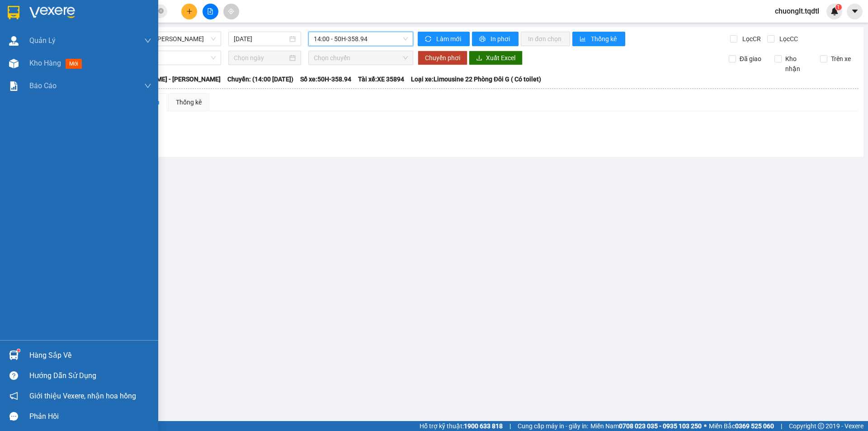 The height and width of the screenshot is (431, 868). Describe the element at coordinates (604, 39) in the screenshot. I see `span: Thống kê` at that location.